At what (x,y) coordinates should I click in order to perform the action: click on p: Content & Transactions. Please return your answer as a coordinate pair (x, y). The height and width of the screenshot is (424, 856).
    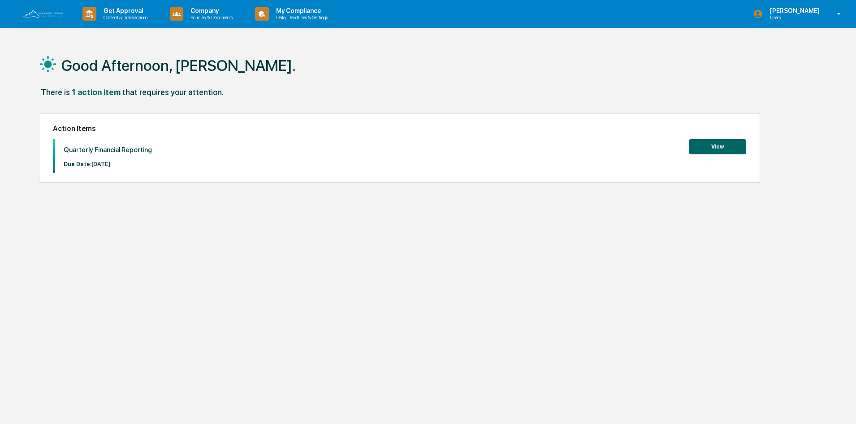
    Looking at the image, I should click on (124, 17).